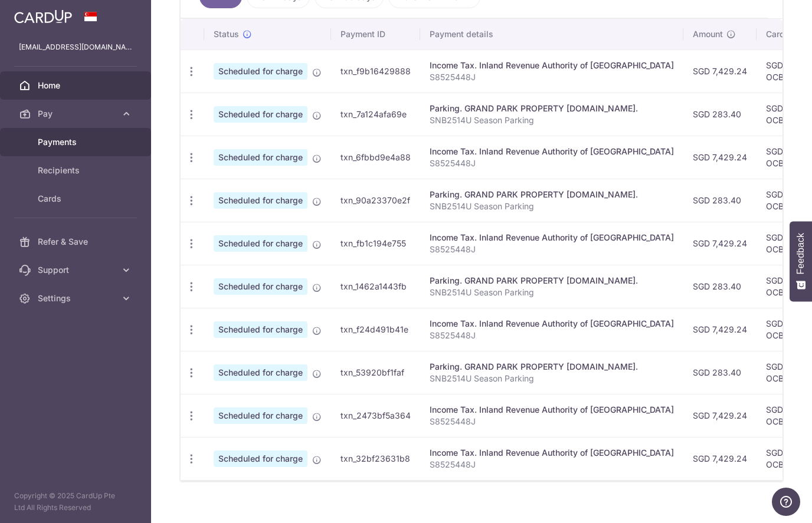 The image size is (812, 523). I want to click on span: Pay, so click(77, 114).